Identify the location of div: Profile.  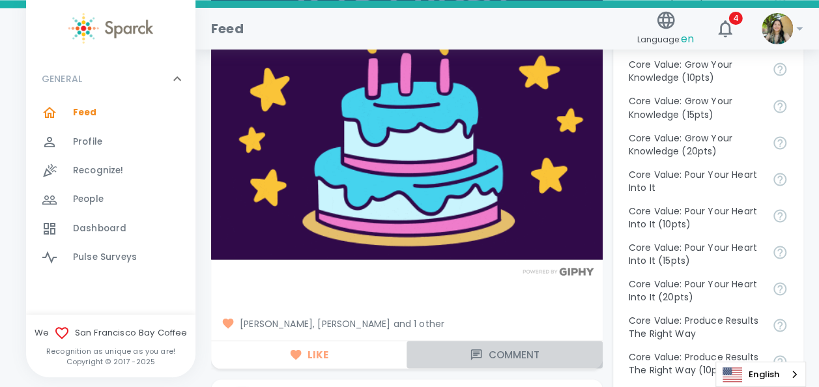
(111, 142).